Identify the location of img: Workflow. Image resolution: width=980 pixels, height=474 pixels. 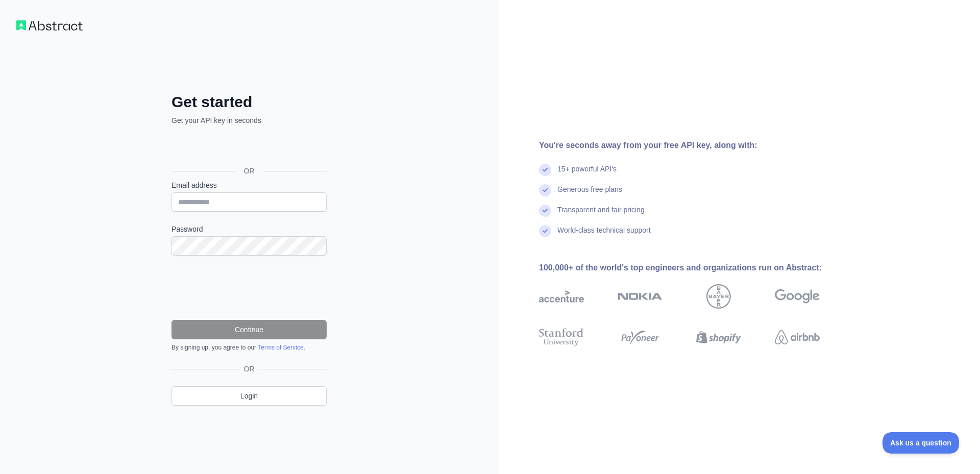
(49, 25).